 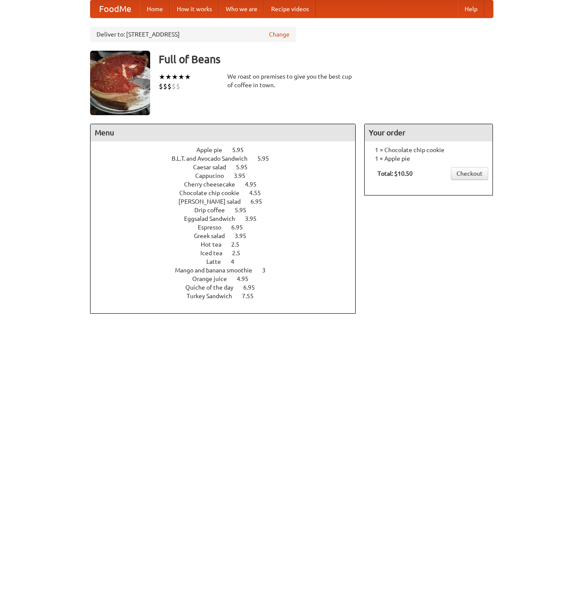 I want to click on img: angular.jpg, so click(x=120, y=83).